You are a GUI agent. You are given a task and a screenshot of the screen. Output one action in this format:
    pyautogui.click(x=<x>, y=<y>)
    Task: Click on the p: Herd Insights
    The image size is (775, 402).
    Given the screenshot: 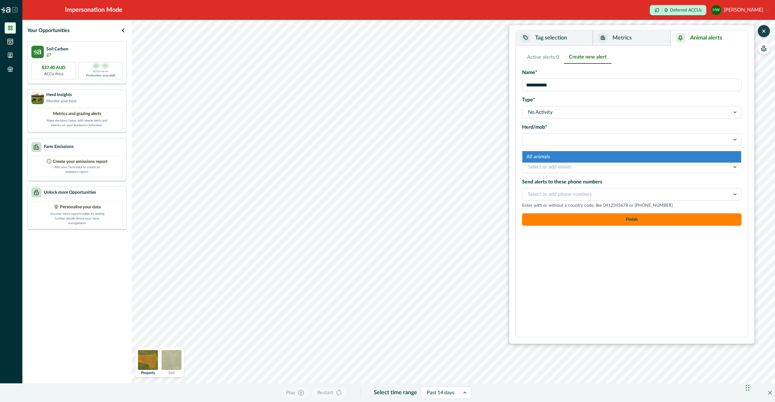 What is the action you would take?
    pyautogui.click(x=61, y=95)
    